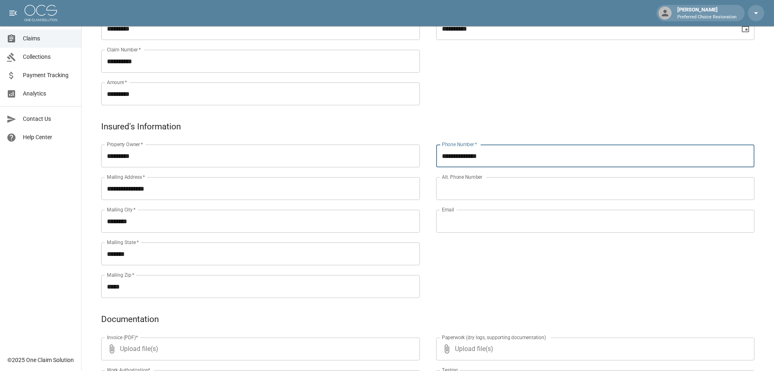 The image size is (774, 371). What do you see at coordinates (746, 29) in the screenshot?
I see `button: Choose date, selected date is Sep 21, 2025` at bounding box center [746, 29].